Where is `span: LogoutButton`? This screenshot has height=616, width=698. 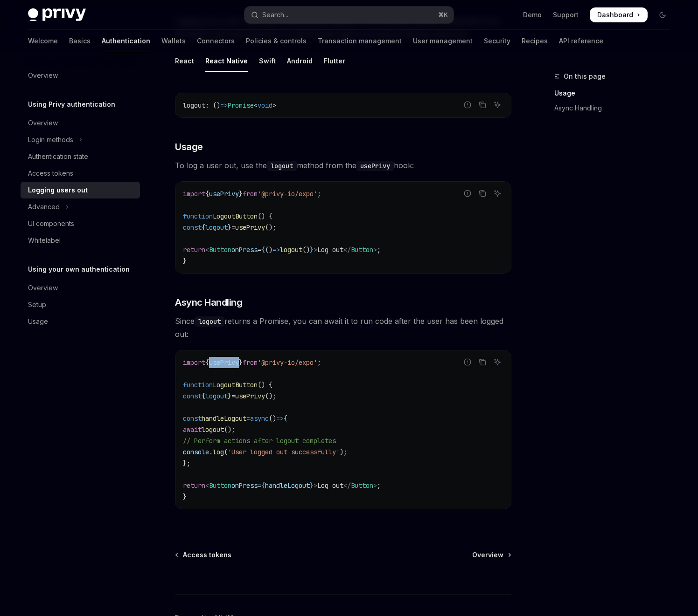
span: LogoutButton is located at coordinates (235, 216).